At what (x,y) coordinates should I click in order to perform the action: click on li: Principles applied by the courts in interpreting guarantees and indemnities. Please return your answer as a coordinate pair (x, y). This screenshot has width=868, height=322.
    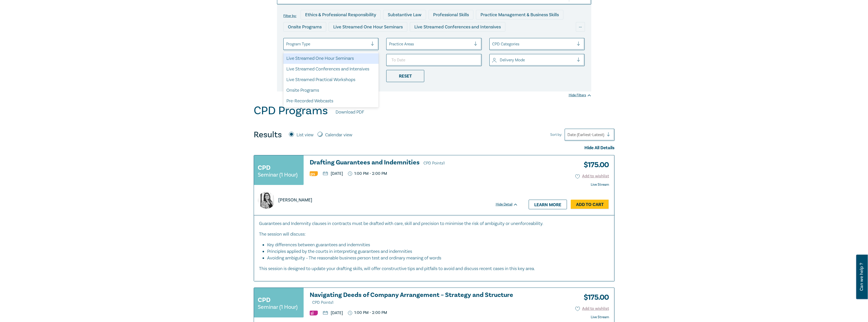
    Looking at the image, I should click on (436, 251).